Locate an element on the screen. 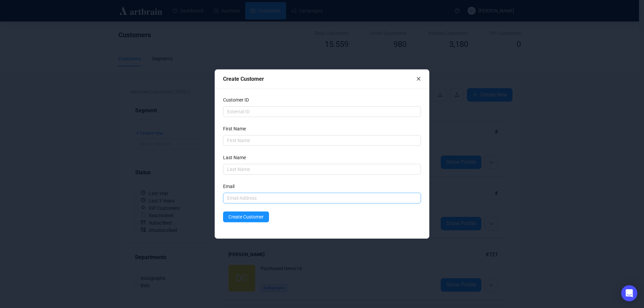 This screenshot has height=308, width=644. button: Create Customer is located at coordinates (246, 217).